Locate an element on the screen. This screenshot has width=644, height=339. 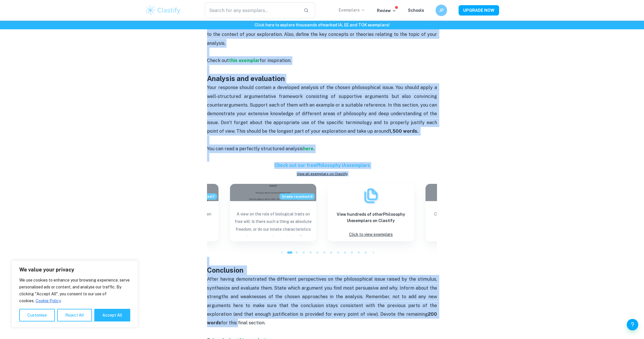
button: JP is located at coordinates (441, 10).